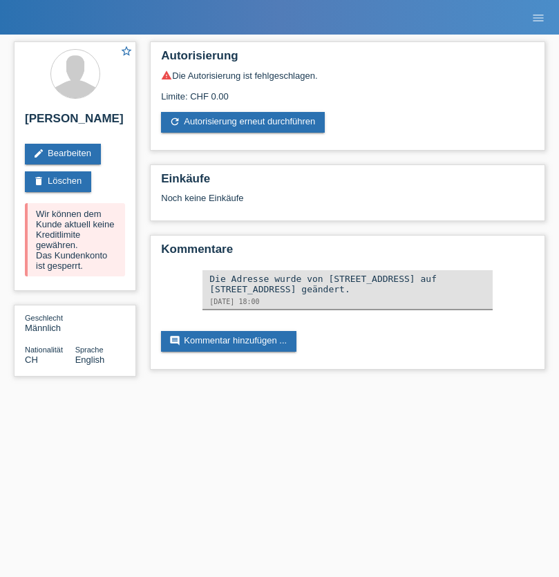  I want to click on span: English, so click(90, 359).